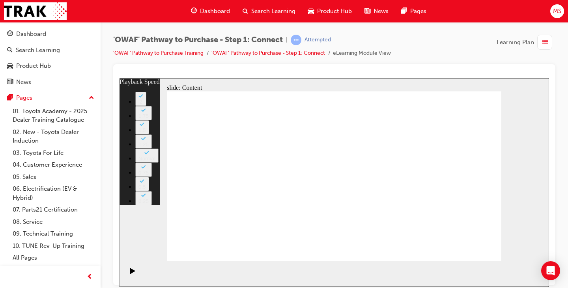 The height and width of the screenshot is (288, 568). I want to click on a: search-iconSearch Learning, so click(269, 11).